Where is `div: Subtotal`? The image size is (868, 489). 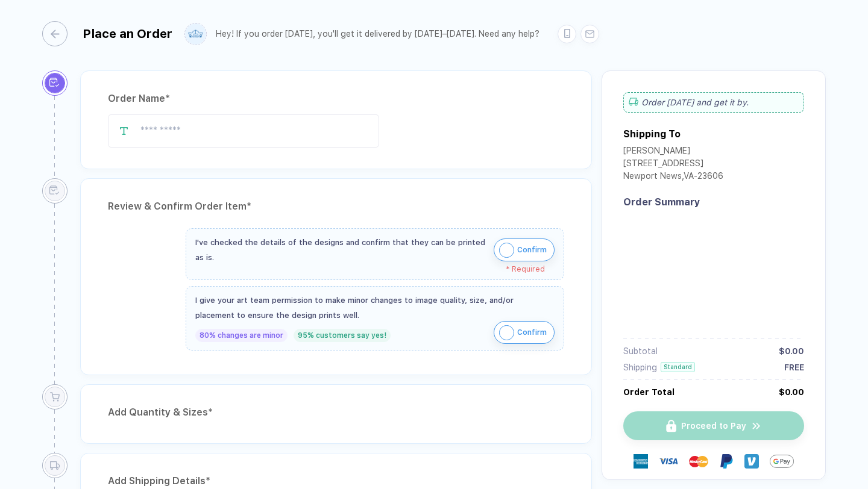 div: Subtotal is located at coordinates (640, 351).